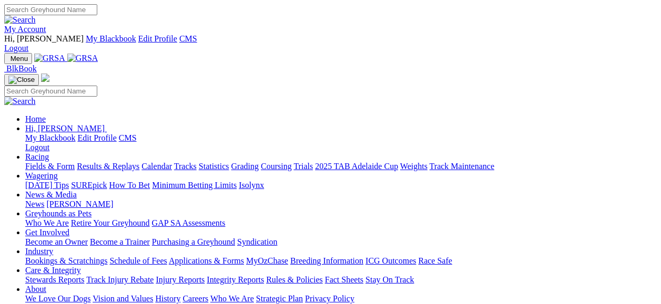 The image size is (661, 304). What do you see at coordinates (66, 261) in the screenshot?
I see `a: Bookings & Scratchings` at bounding box center [66, 261].